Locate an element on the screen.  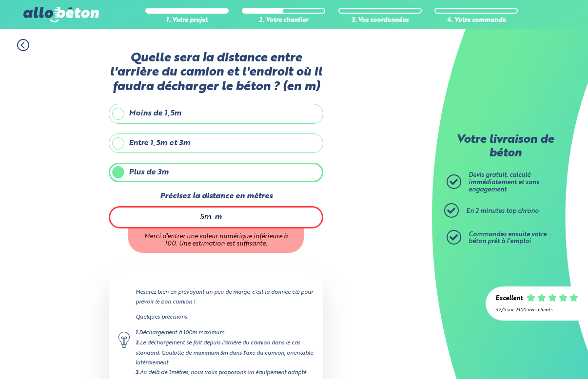
strong: 3. is located at coordinates (138, 372).